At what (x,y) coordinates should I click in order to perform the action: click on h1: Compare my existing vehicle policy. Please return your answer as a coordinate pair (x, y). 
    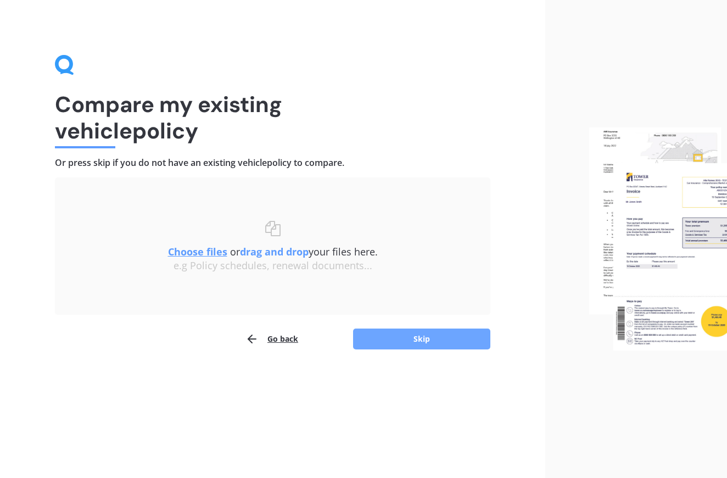
    Looking at the image, I should click on (272, 118).